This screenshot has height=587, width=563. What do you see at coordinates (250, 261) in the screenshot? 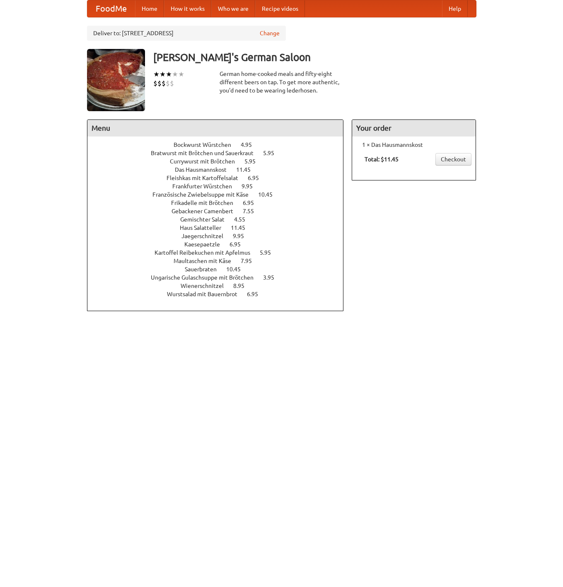
I see `span: 7.95` at bounding box center [250, 261].